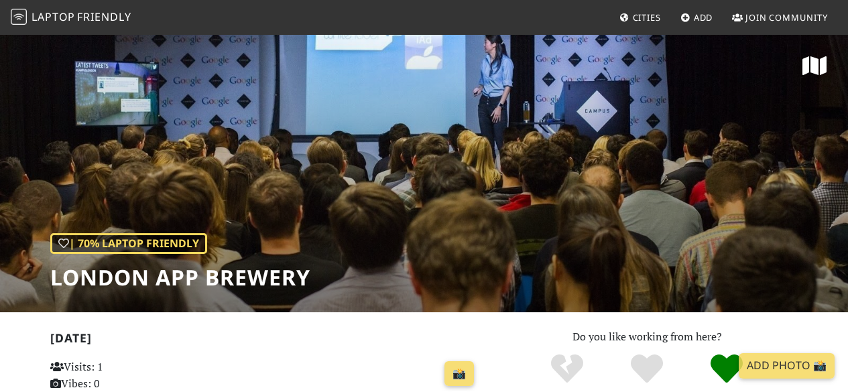 This screenshot has height=392, width=848. Describe the element at coordinates (726, 369) in the screenshot. I see `div: Definitely!` at that location.